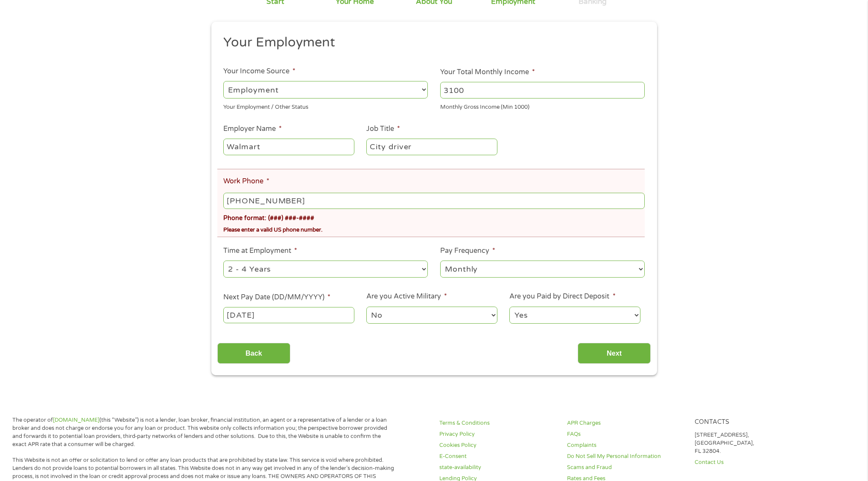 The image size is (868, 481). Describe the element at coordinates (253, 354) in the screenshot. I see `input: Back` at that location.